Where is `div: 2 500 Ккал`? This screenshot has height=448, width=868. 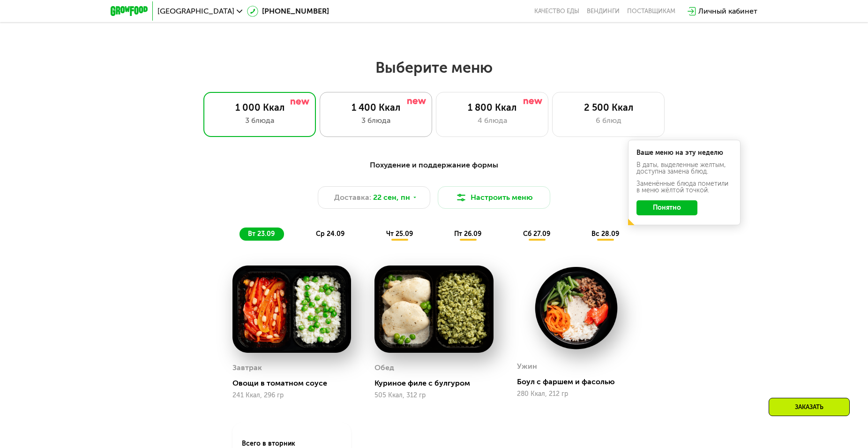 div: 2 500 Ккал is located at coordinates (609, 107).